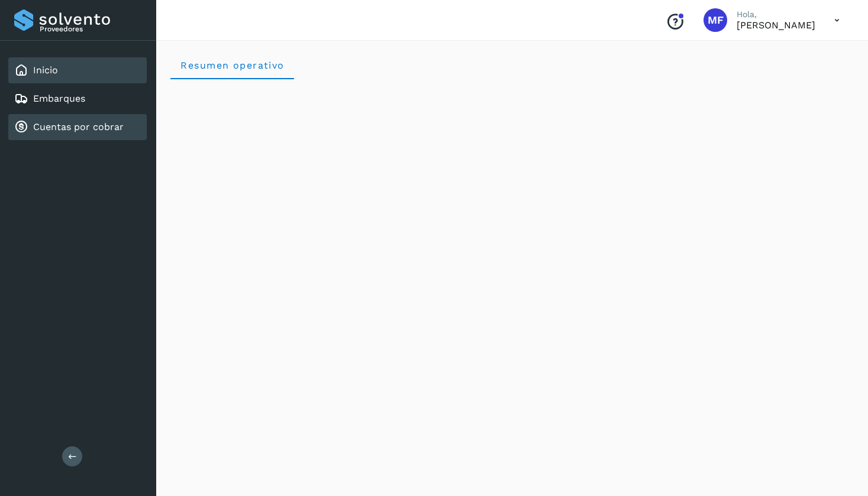  I want to click on p: Hola,, so click(776, 14).